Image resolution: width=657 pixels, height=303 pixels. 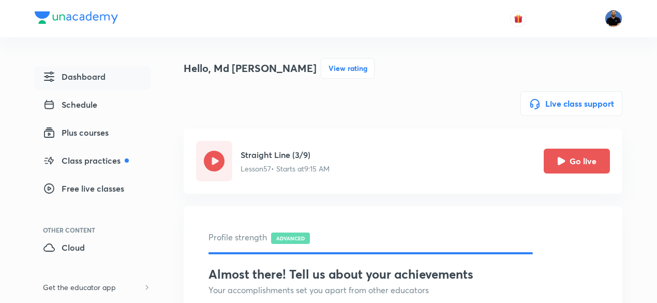 What do you see at coordinates (613, 19) in the screenshot?
I see `img: Md Afroj` at bounding box center [613, 19].